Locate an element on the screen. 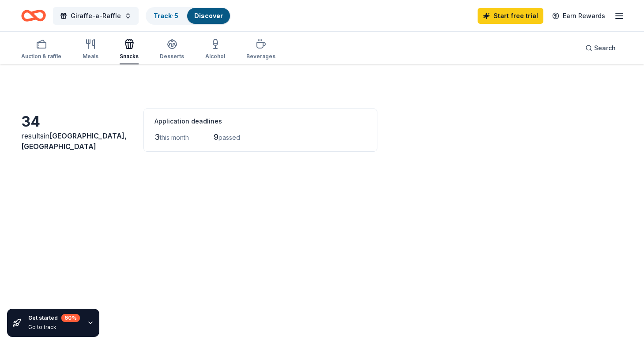 Image resolution: width=644 pixels, height=344 pixels. span: this month is located at coordinates (174, 137).